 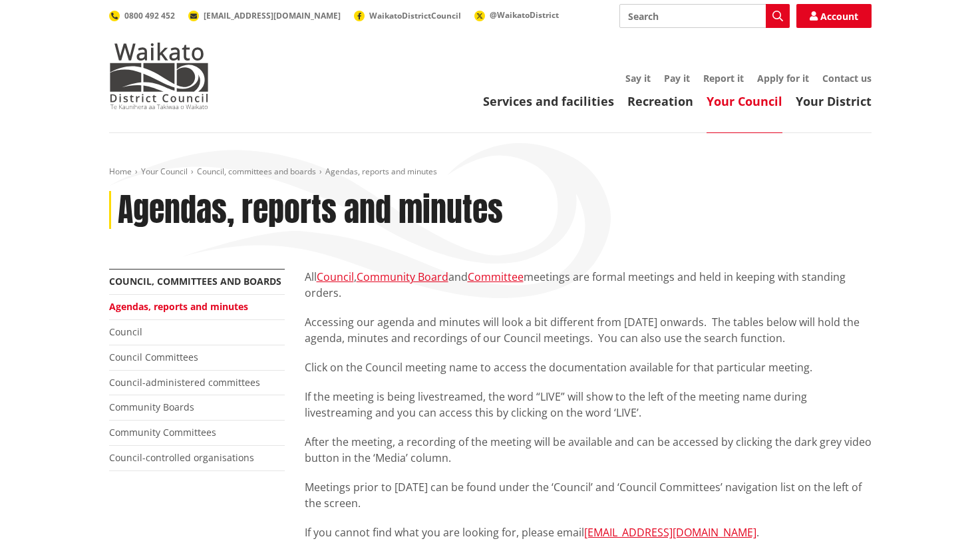 I want to click on a: Agendas, reports and minutes, so click(x=178, y=307).